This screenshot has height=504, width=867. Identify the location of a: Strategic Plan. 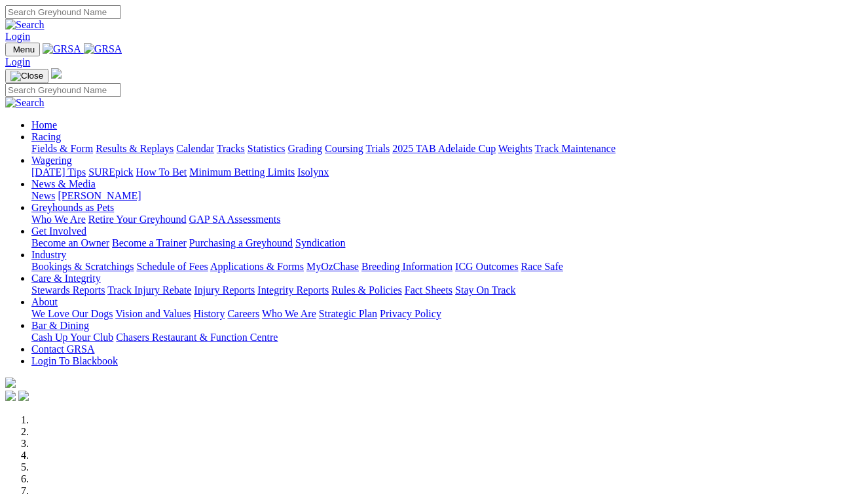
(348, 313).